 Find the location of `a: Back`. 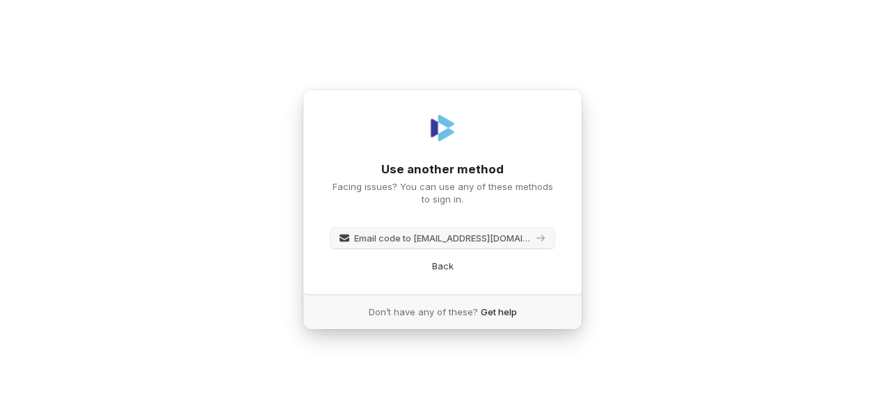

a: Back is located at coordinates (443, 266).